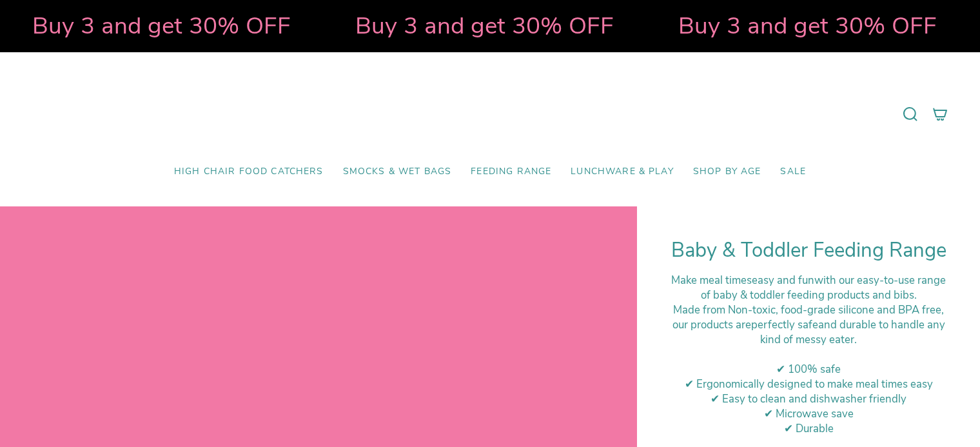  What do you see at coordinates (793, 172) in the screenshot?
I see `a: SALE` at bounding box center [793, 172].